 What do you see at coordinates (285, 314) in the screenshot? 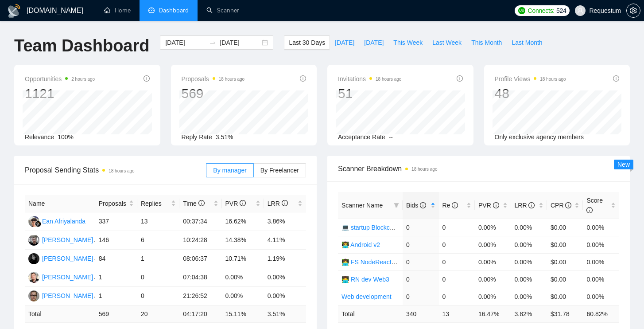
I see `td: 3.51 %` at bounding box center [285, 314].